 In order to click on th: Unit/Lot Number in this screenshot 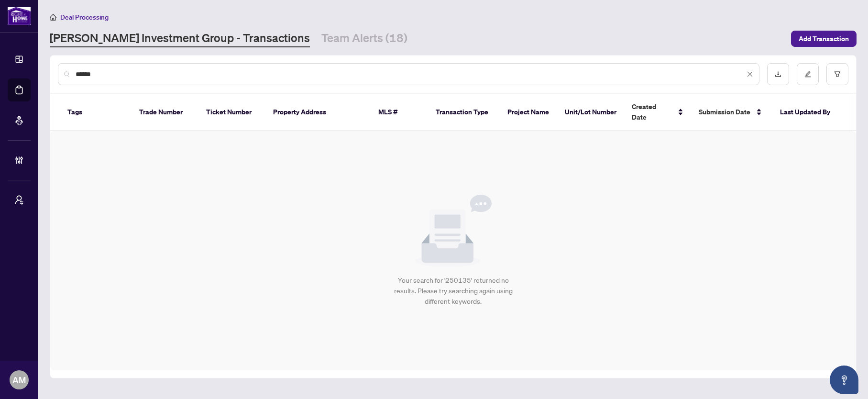, I will do `click(591, 113)`.